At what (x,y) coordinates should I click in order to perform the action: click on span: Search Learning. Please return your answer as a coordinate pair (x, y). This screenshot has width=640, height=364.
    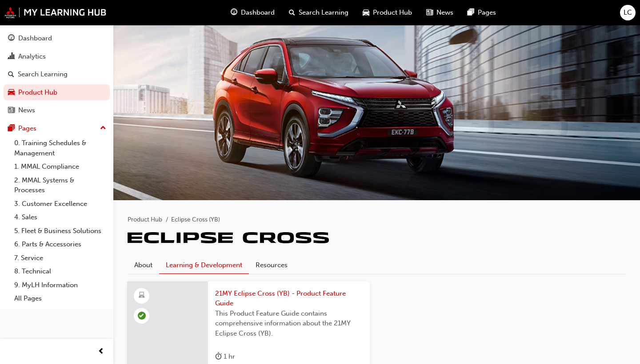
    Looking at the image, I should click on (323, 13).